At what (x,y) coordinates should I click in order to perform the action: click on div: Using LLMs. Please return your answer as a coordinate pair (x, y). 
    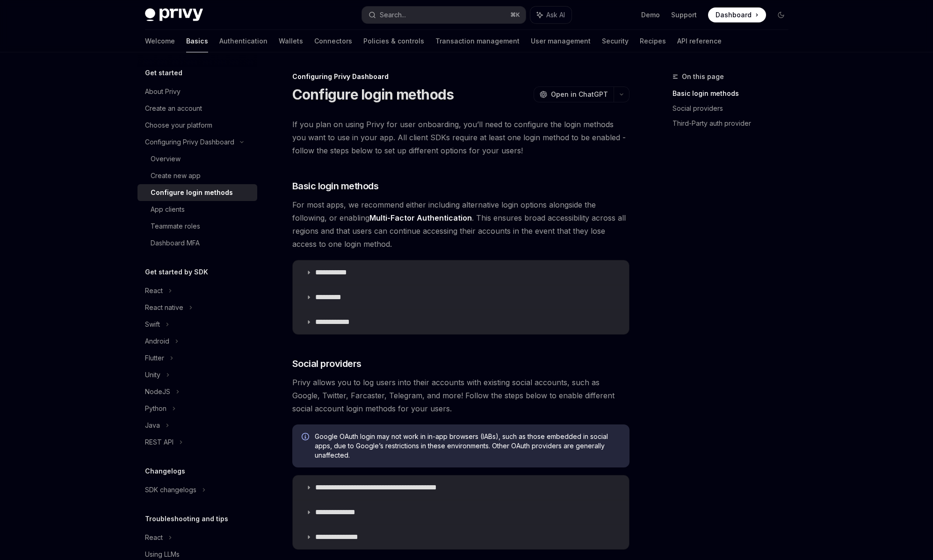
    Looking at the image, I should click on (162, 555).